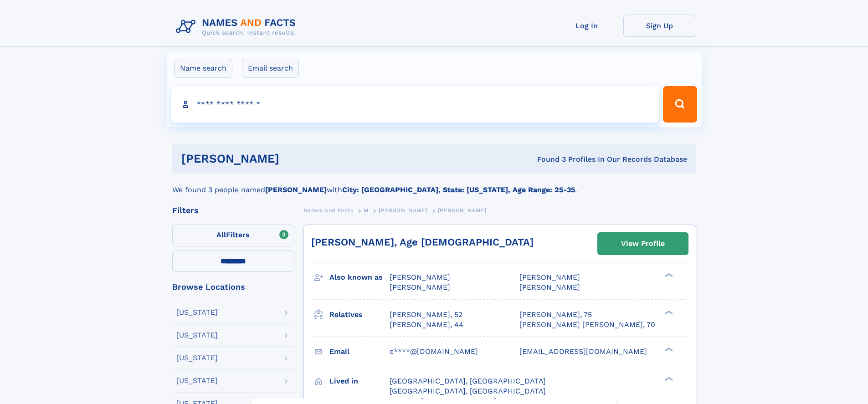 Image resolution: width=868 pixels, height=404 pixels. I want to click on h3: Lived in, so click(360, 381).